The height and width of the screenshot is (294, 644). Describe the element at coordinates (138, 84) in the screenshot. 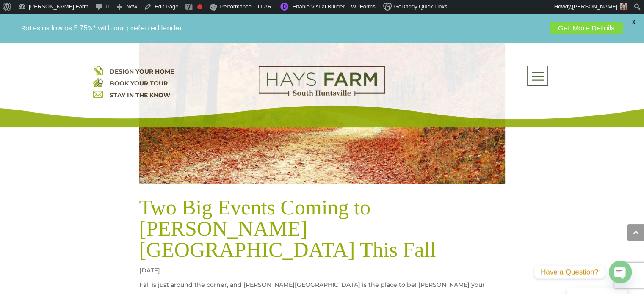

I see `a: BOOK YOUR TOUR` at that location.